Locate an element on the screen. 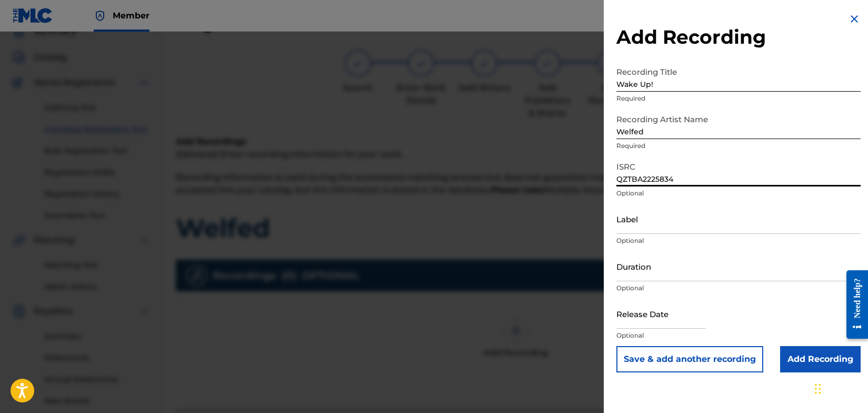 The width and height of the screenshot is (868, 413). button: Save & add another recording is located at coordinates (690, 359).